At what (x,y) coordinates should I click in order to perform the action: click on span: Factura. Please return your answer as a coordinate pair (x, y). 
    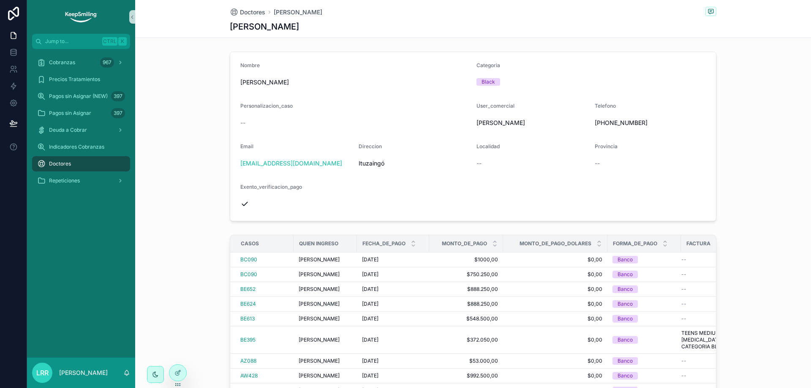
    Looking at the image, I should click on (698, 244).